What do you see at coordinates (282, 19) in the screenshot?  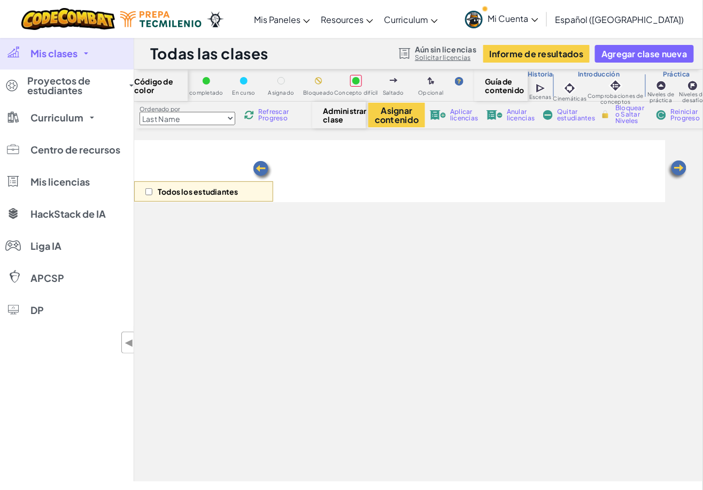 I see `a: Mis Paneles` at bounding box center [282, 19].